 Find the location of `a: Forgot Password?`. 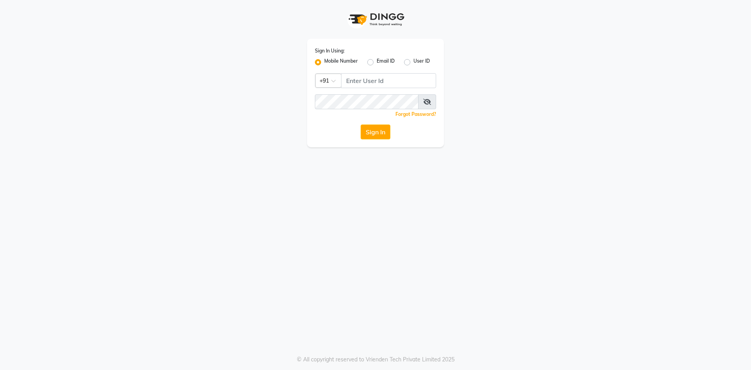

a: Forgot Password? is located at coordinates (416, 114).